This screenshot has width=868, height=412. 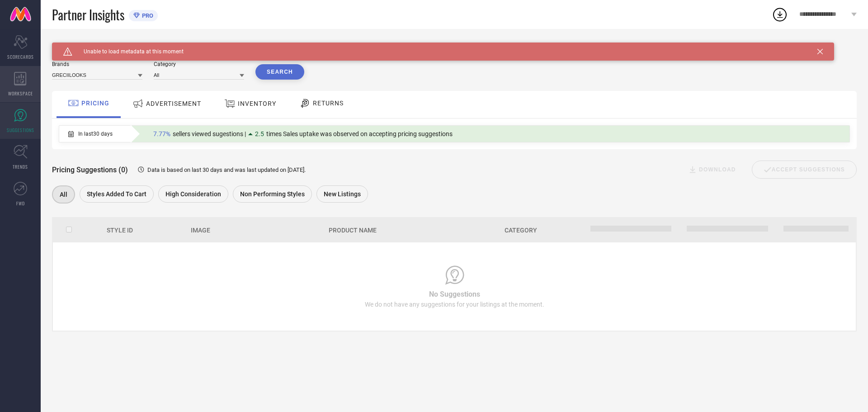 I want to click on span: Non Performing Styles, so click(x=272, y=194).